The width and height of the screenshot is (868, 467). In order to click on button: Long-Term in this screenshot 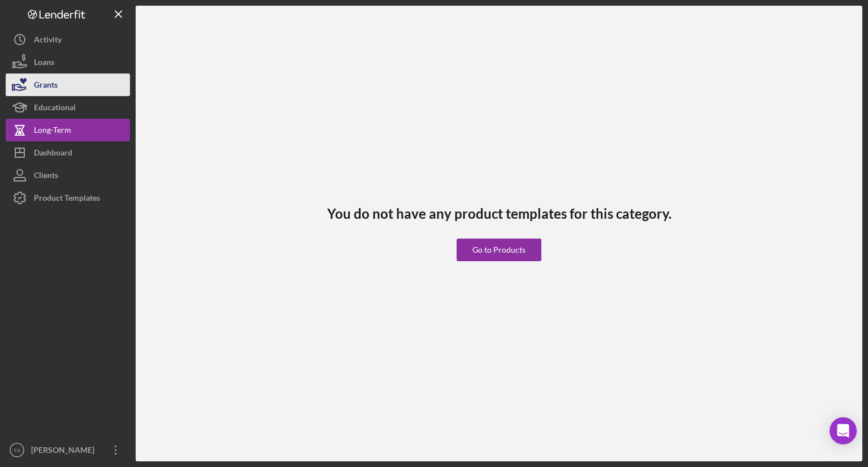, I will do `click(68, 130)`.